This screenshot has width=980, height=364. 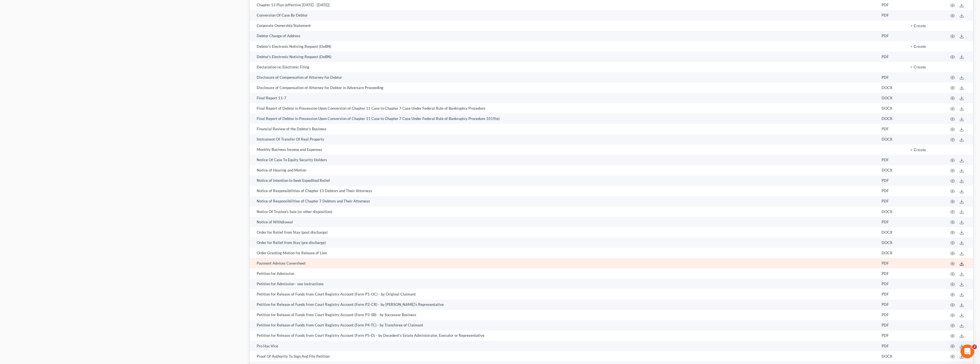 I want to click on td: Pro Hac Vice, so click(x=564, y=346).